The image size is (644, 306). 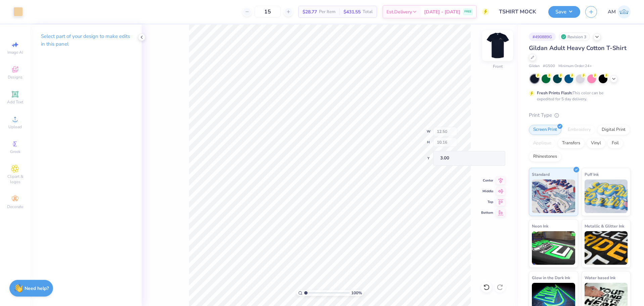 What do you see at coordinates (555, 93) in the screenshot?
I see `strong: Fresh Prints Flash:` at bounding box center [555, 93].